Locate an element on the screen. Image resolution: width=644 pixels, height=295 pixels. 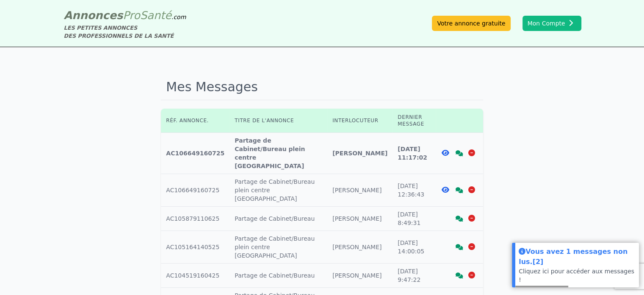
span: Annonces is located at coordinates (93, 15).